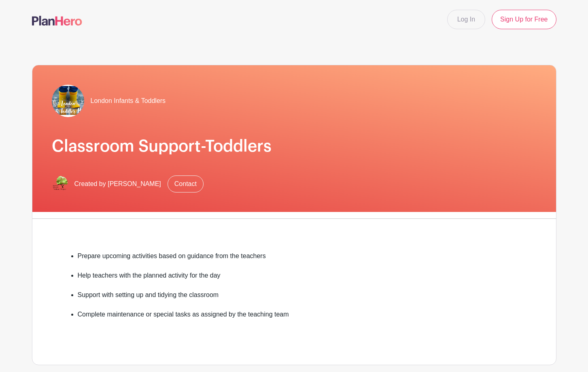  Describe the element at coordinates (57, 20) in the screenshot. I see `img: logo-507f7623f17ff9eddc593b1ce0a138ce2505c220e1c5a4e2b4648c50719b7d32.svg` at that location.